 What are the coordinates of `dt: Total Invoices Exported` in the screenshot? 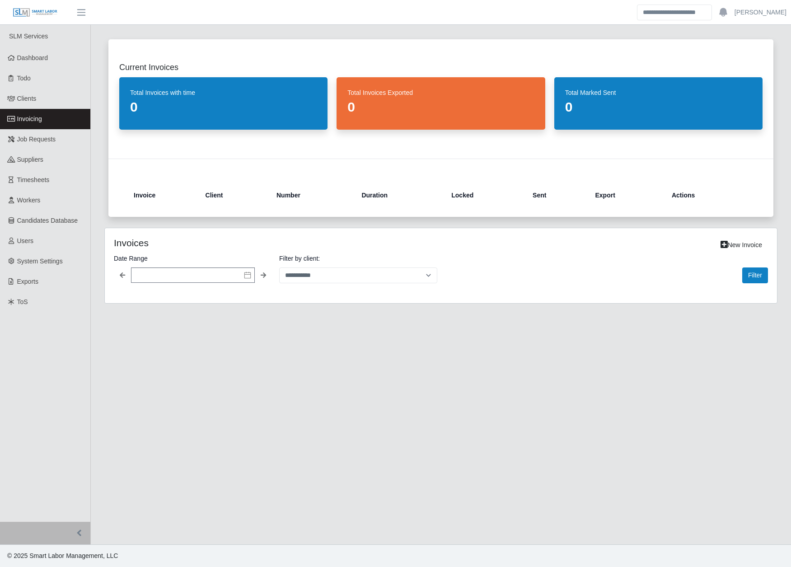 It's located at (440, 93).